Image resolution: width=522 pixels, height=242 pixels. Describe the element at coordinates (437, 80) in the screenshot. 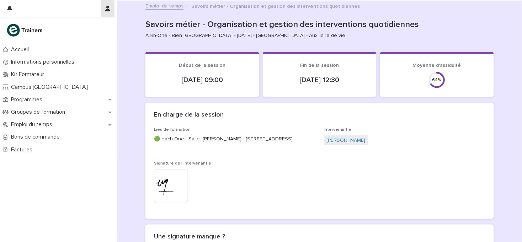

I see `div: 64 %` at that location.